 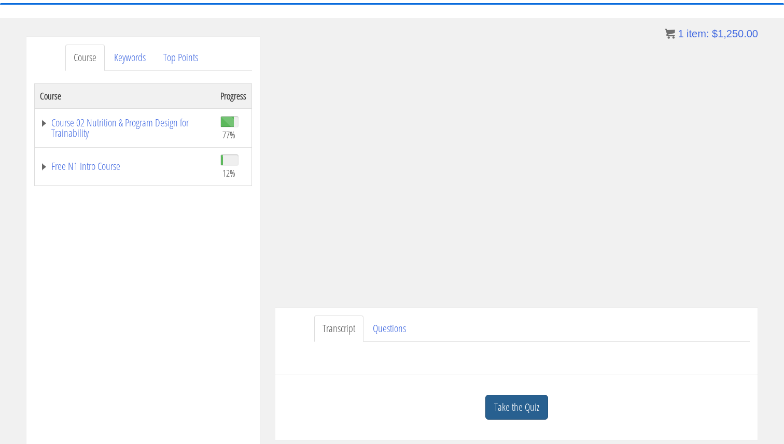 What do you see at coordinates (125, 128) in the screenshot?
I see `a: Course 02 Nutrition & Program Design for Trainability` at bounding box center [125, 128].